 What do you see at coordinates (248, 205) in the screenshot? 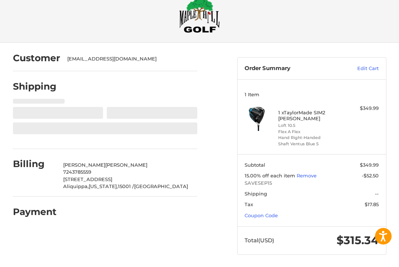
I see `span: Tax` at bounding box center [248, 205].